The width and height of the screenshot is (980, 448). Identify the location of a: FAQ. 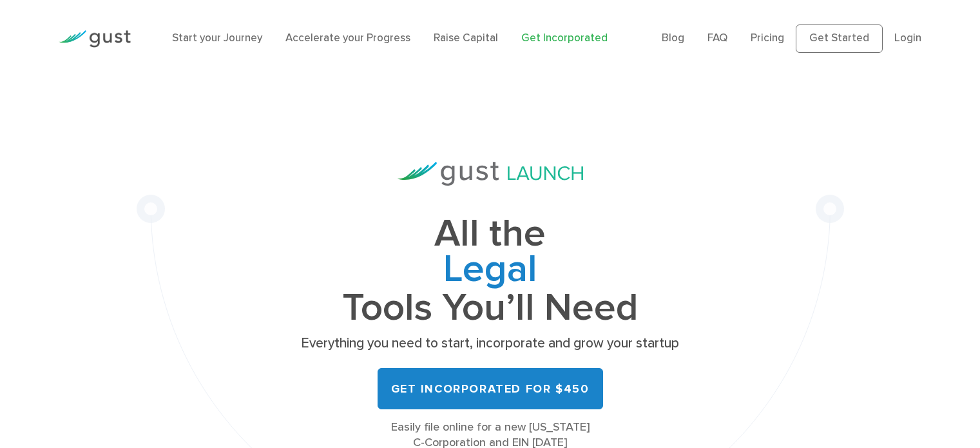
(717, 38).